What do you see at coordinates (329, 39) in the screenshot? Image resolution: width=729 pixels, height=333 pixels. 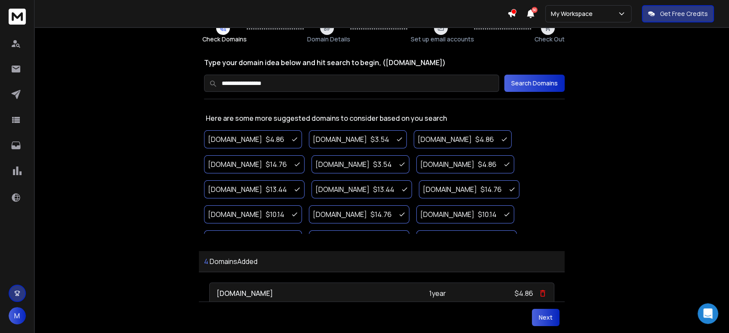 I see `span: Domain Details` at bounding box center [329, 39].